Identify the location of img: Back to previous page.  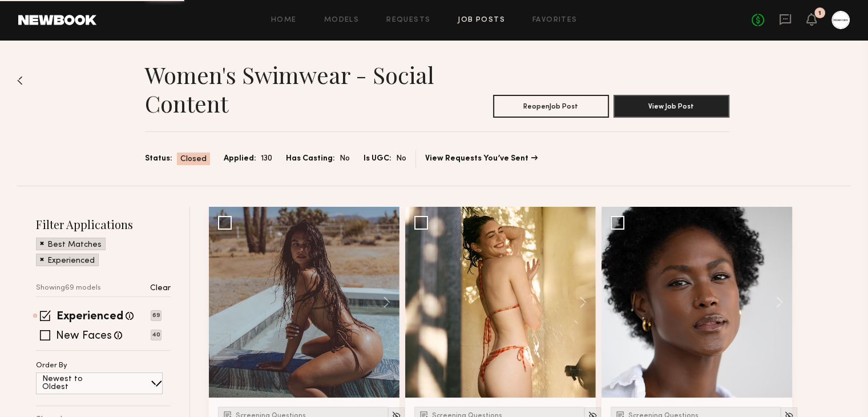
(20, 81).